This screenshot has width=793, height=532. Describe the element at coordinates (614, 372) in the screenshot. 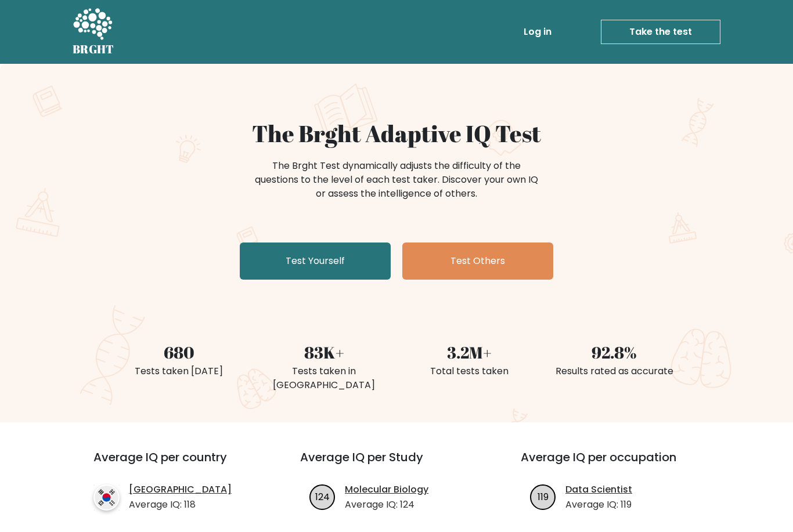

I see `div: Results rated as accurate` at that location.